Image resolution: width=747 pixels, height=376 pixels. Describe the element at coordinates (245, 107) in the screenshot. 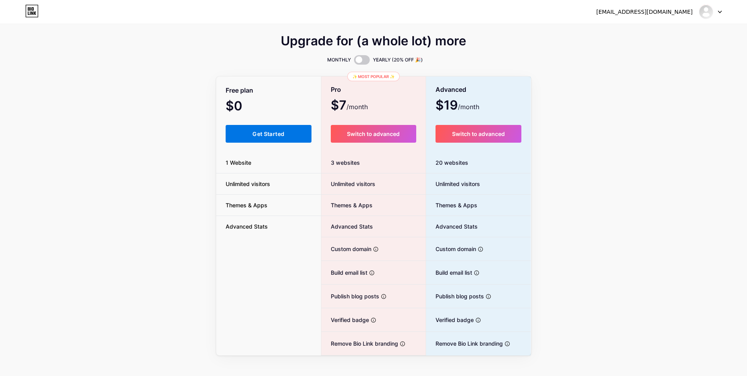

I see `span: $0` at that location.